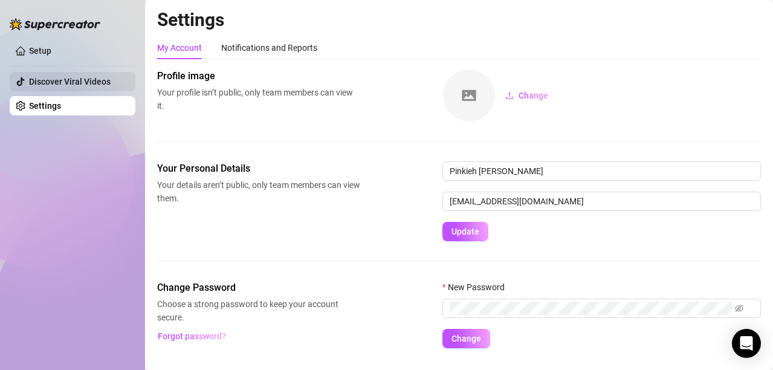 Image resolution: width=773 pixels, height=370 pixels. Describe the element at coordinates (465, 231) in the screenshot. I see `span: Update` at that location.